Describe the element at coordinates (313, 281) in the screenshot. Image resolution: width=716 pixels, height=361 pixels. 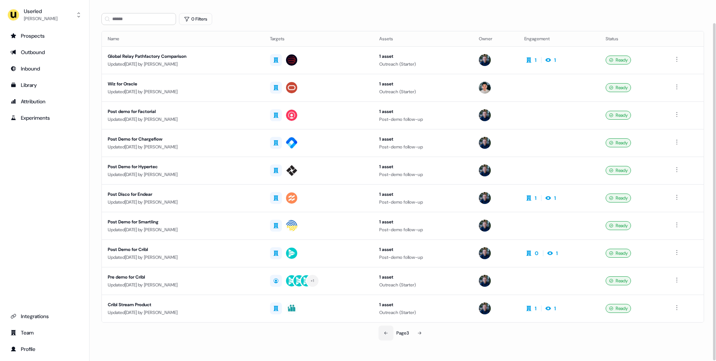
I see `div: + 1` at that location.